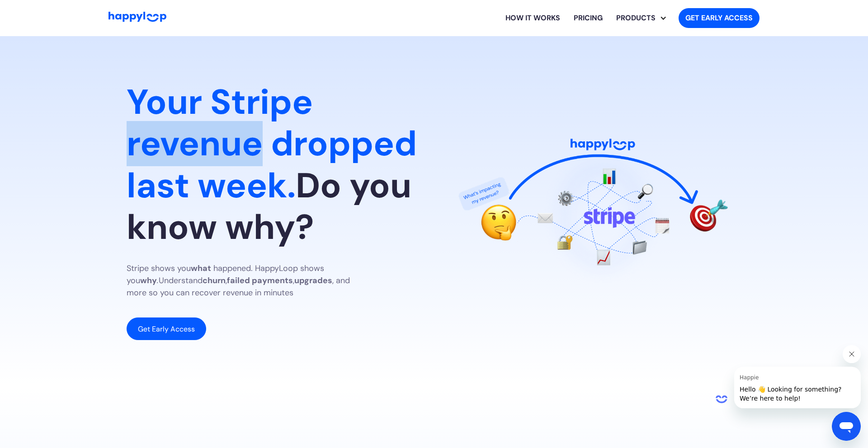 The image size is (868, 448). Describe the element at coordinates (588, 18) in the screenshot. I see `a: View HappyLoop pricing plans` at that location.